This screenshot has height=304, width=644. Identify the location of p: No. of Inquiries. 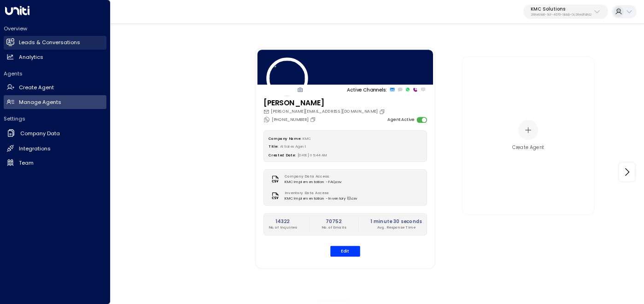
(282, 228).